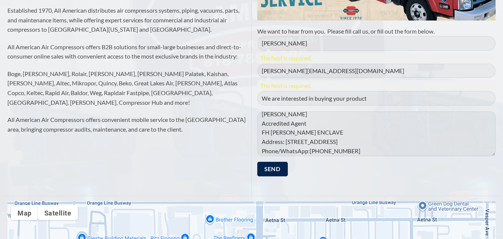 The image size is (503, 239). What do you see at coordinates (376, 31) in the screenshot?
I see `p: We want to hear from you. Please fill call us, or fill out the form below.` at bounding box center [376, 31].